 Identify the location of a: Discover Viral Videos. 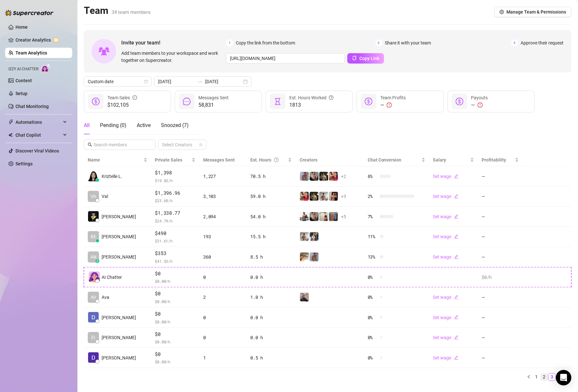
(37, 151).